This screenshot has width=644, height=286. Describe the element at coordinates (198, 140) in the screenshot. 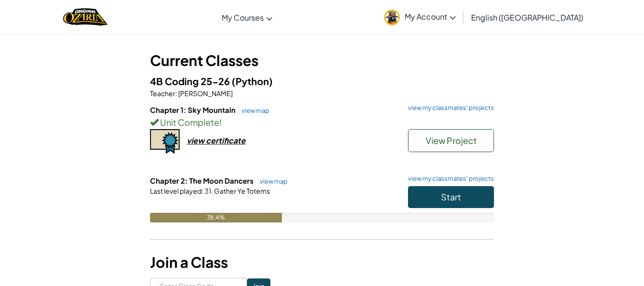

I see `a: view certificate` at that location.